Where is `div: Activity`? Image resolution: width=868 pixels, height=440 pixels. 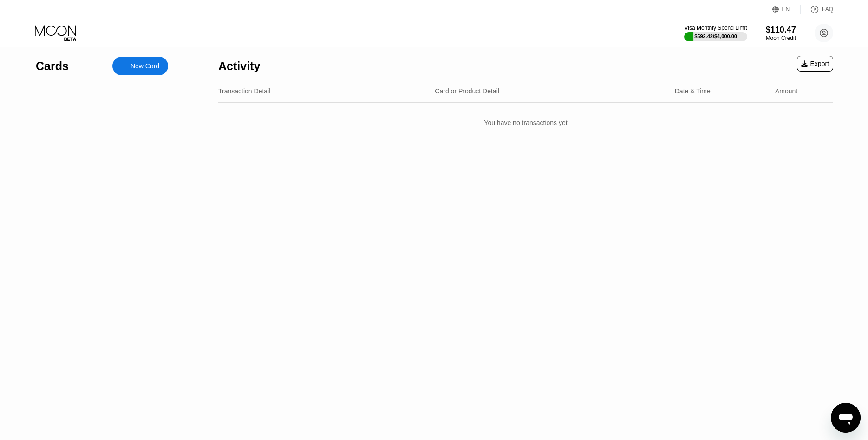 div: Activity is located at coordinates (239, 66).